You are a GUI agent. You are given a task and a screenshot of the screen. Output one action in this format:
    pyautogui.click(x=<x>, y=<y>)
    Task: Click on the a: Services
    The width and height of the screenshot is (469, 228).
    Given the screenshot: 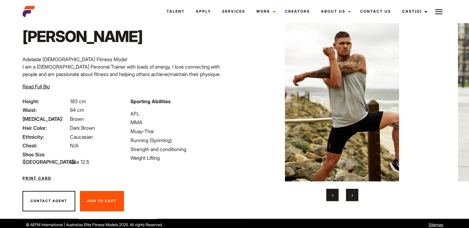 What is the action you would take?
    pyautogui.click(x=234, y=11)
    